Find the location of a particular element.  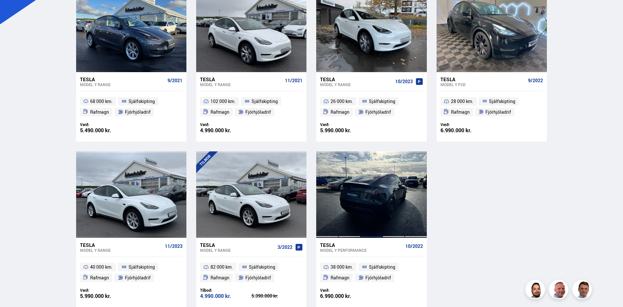

span: 3/2022 is located at coordinates (285, 248).